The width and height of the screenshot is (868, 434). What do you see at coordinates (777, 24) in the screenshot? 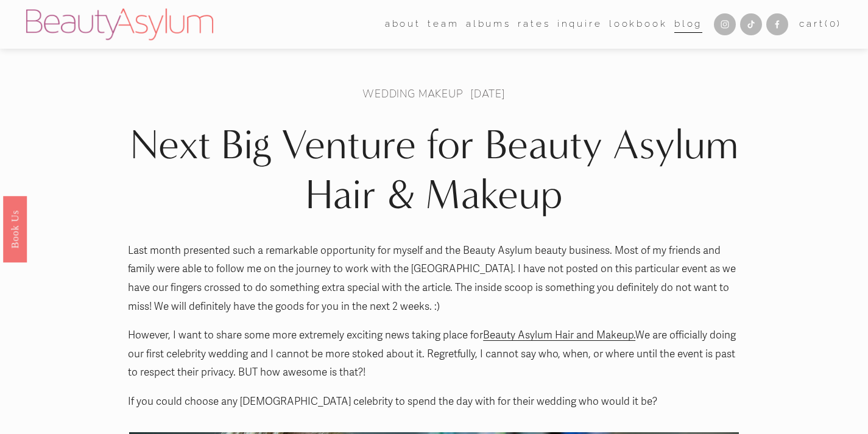
I see `a: Facebook` at bounding box center [777, 24].